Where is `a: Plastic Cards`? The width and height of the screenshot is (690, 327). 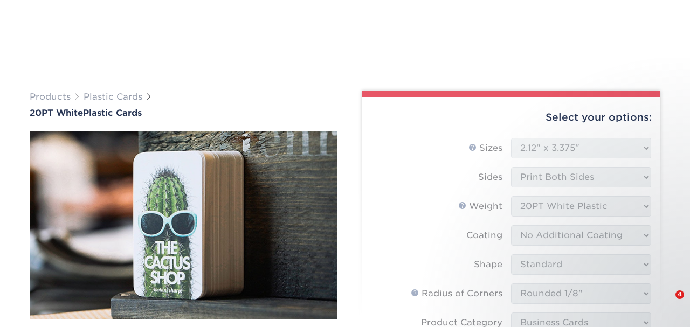
a: Plastic Cards is located at coordinates (113, 97).